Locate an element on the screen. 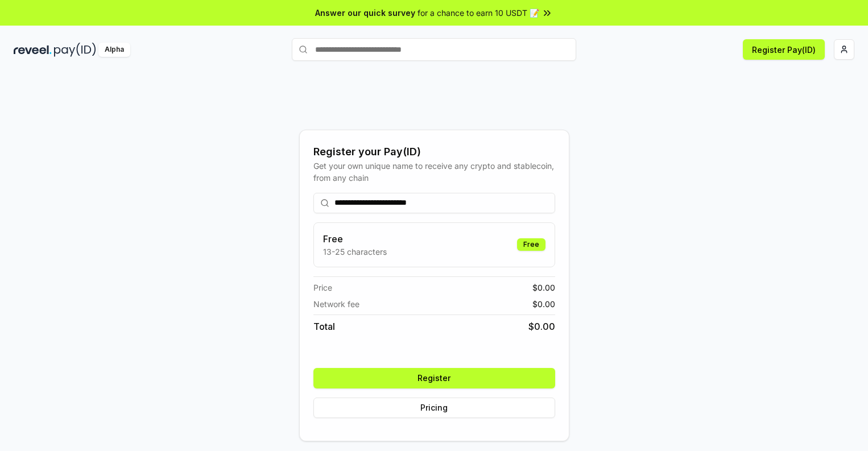  div: Register your Pay(ID) is located at coordinates (434, 151).